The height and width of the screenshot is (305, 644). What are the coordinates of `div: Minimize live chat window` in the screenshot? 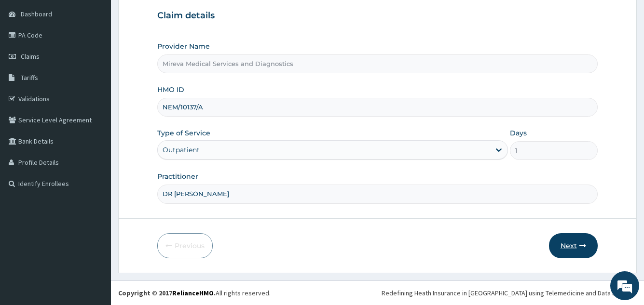 It's located at (170, 16).